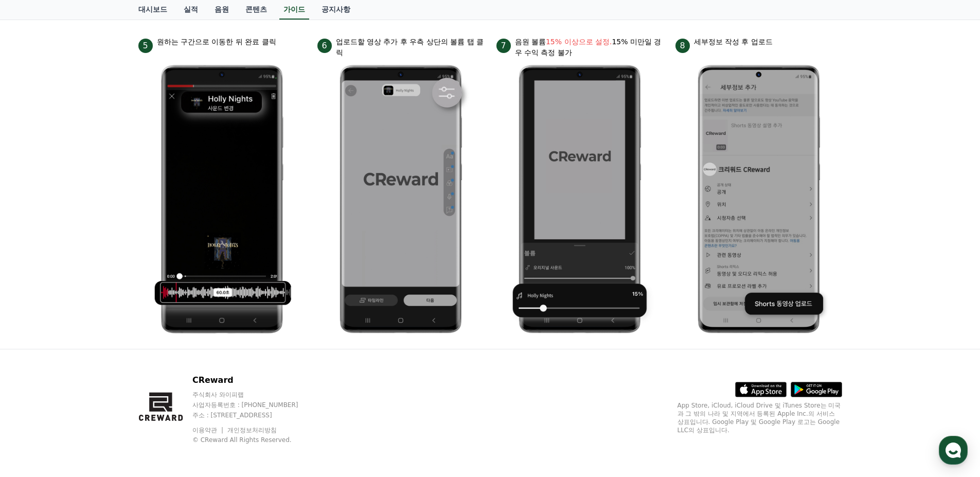  Describe the element at coordinates (760, 418) in the screenshot. I see `p: App Store, iCloud, iCloud Drive 및 iTunes Store는 미국과 그 밖의 나라 및 지역에서 등록된 Apple Inc.의 서비스 상표입니다. Goo...` at that location.